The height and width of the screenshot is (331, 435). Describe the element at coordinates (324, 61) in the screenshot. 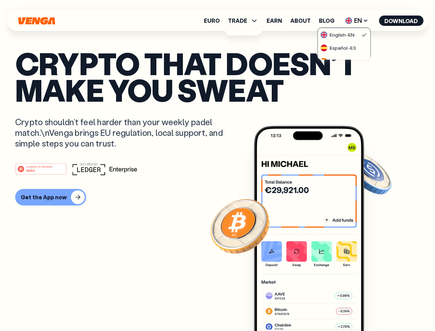

I see `img: flag-cat` at that location.